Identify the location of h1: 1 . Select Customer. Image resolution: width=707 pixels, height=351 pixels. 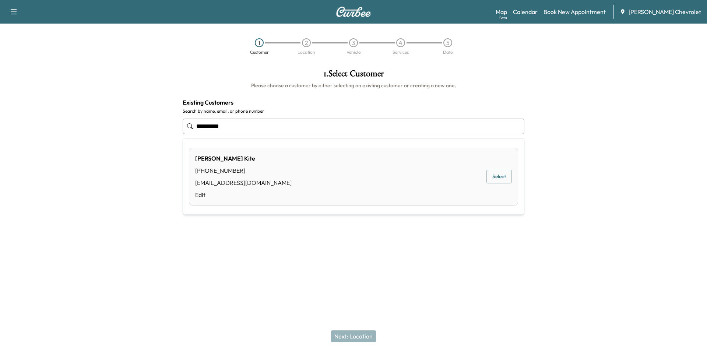
(354, 76).